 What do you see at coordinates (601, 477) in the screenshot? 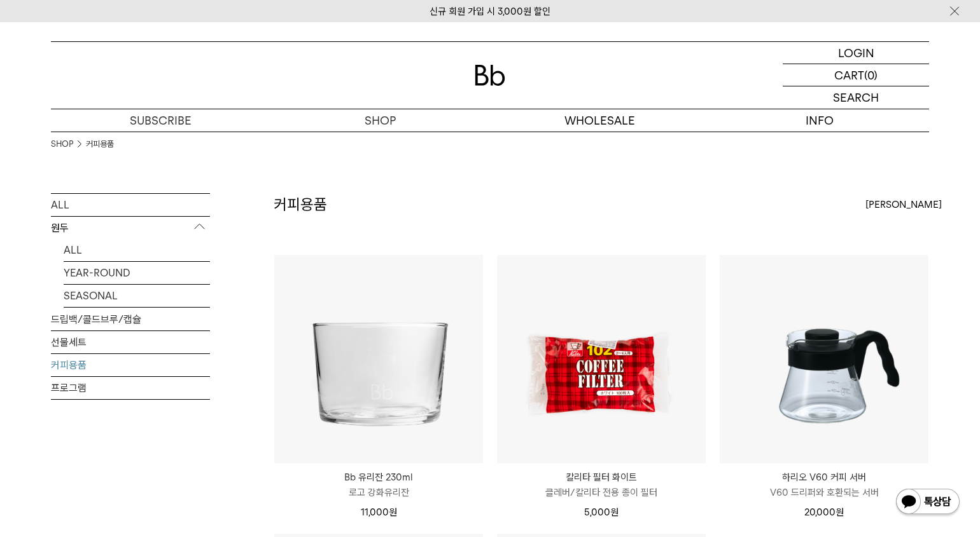
I see `p: 칼리타 필터 화이트` at bounding box center [601, 477].